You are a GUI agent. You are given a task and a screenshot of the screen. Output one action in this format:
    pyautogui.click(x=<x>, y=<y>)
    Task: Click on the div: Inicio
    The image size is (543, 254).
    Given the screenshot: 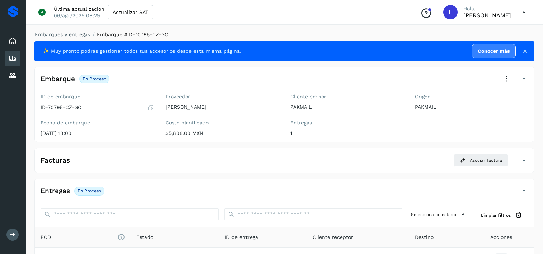 What is the action you would take?
    pyautogui.click(x=13, y=41)
    